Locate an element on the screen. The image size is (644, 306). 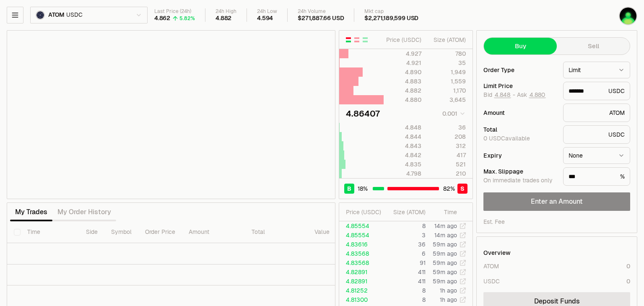
div: 35 is located at coordinates (447, 63).